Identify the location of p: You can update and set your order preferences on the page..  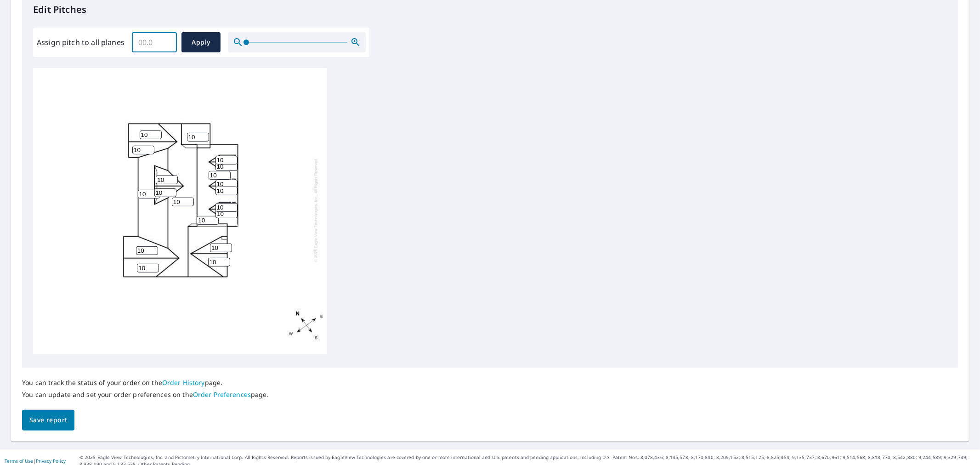
(145, 395).